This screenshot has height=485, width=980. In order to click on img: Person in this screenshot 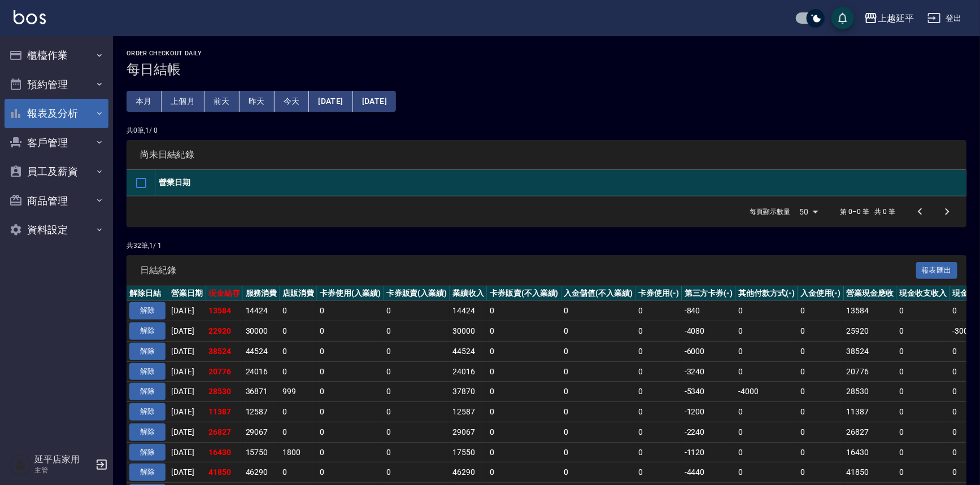, I will do `click(21, 464)`.